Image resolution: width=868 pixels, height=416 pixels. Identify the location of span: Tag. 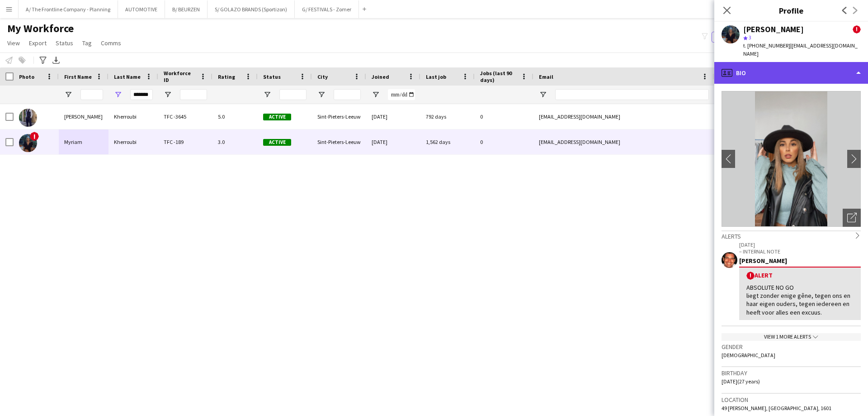
(87, 43).